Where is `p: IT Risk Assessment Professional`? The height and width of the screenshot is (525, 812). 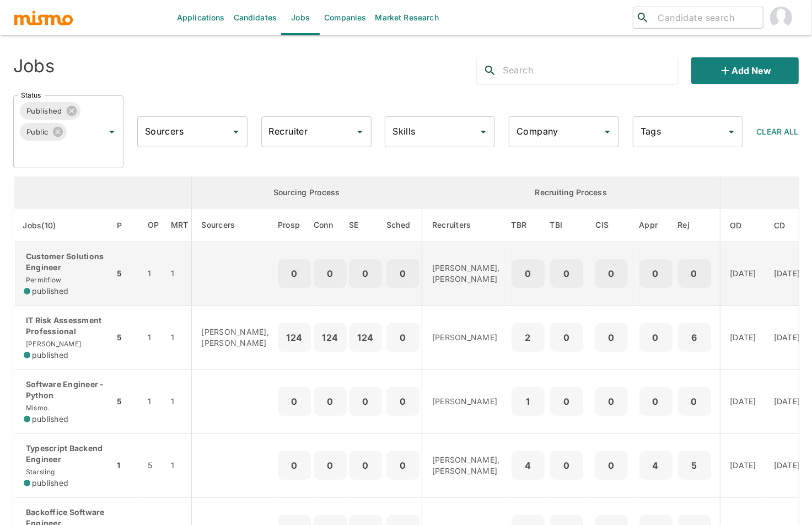
p: IT Risk Assessment Professional is located at coordinates (65, 326).